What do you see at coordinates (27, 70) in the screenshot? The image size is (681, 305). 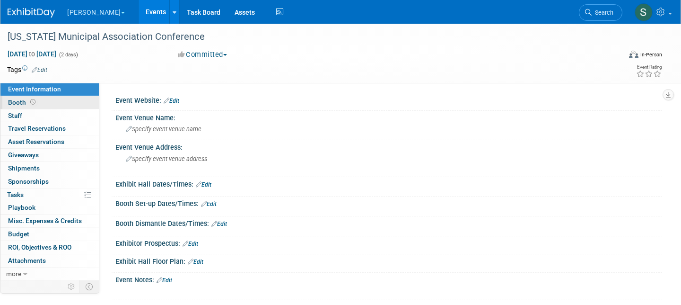 I see `td: Tags` at bounding box center [27, 70].